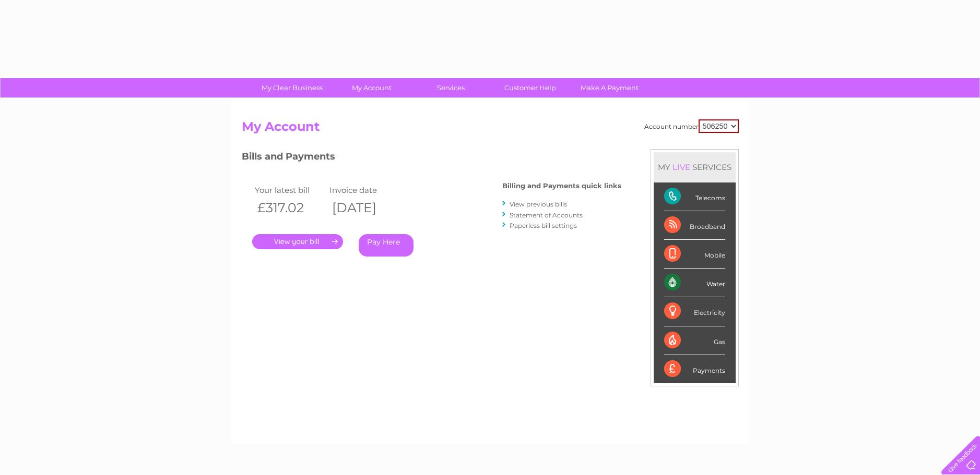 The height and width of the screenshot is (475, 980). What do you see at coordinates (694, 254) in the screenshot?
I see `div: Mobile` at bounding box center [694, 254].